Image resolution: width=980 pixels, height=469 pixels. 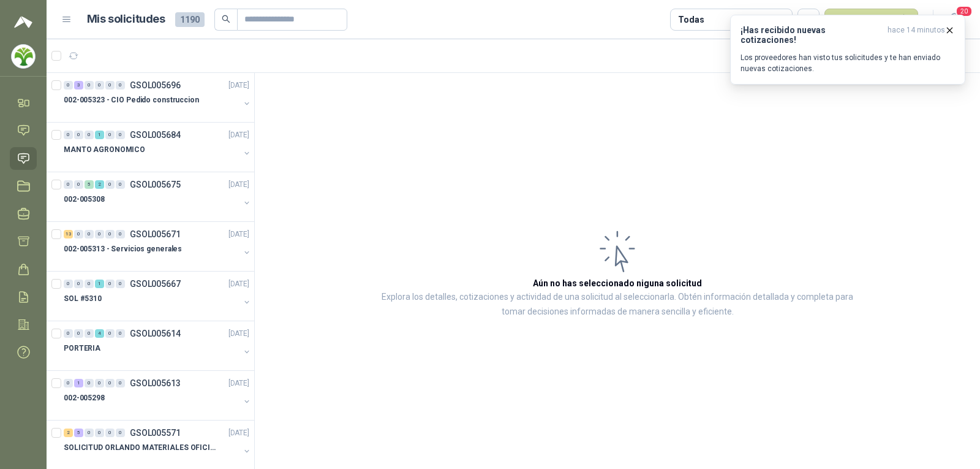 I want to click on h3: ¡Has recibido nuevas cotizaciones!, so click(x=811, y=35).